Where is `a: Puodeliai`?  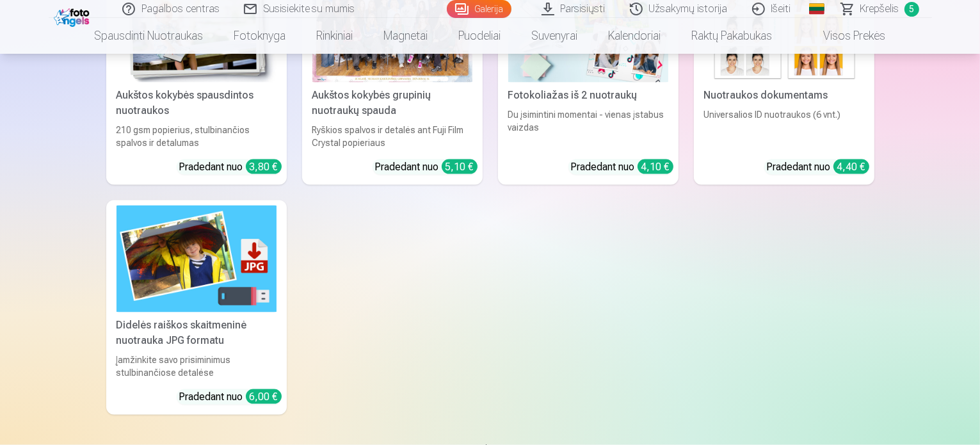 a: Puodeliai is located at coordinates (480, 36).